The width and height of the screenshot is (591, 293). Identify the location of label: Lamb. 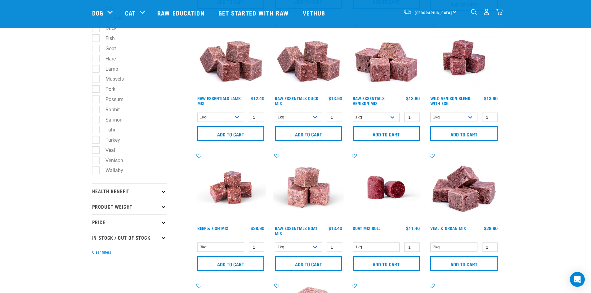
(108, 69).